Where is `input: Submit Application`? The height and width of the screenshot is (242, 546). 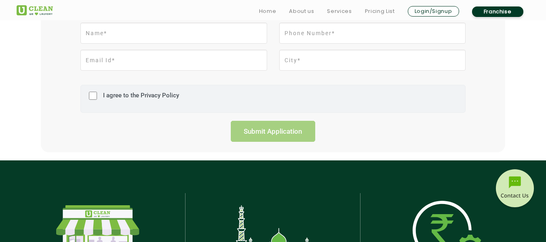
input: Submit Application is located at coordinates (273, 131).